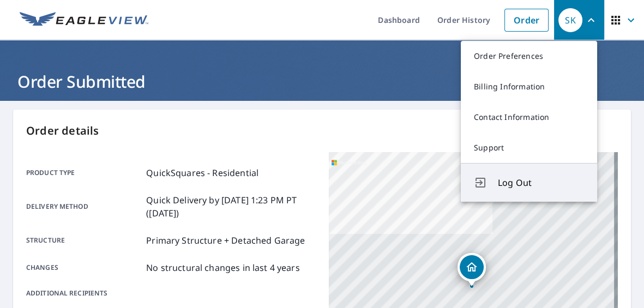  What do you see at coordinates (84, 20) in the screenshot?
I see `img: EV Logo` at bounding box center [84, 20].